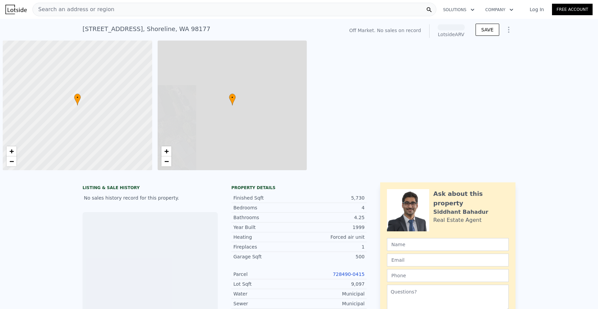  What do you see at coordinates (536, 9) in the screenshot?
I see `a: Log In` at bounding box center [536, 9].